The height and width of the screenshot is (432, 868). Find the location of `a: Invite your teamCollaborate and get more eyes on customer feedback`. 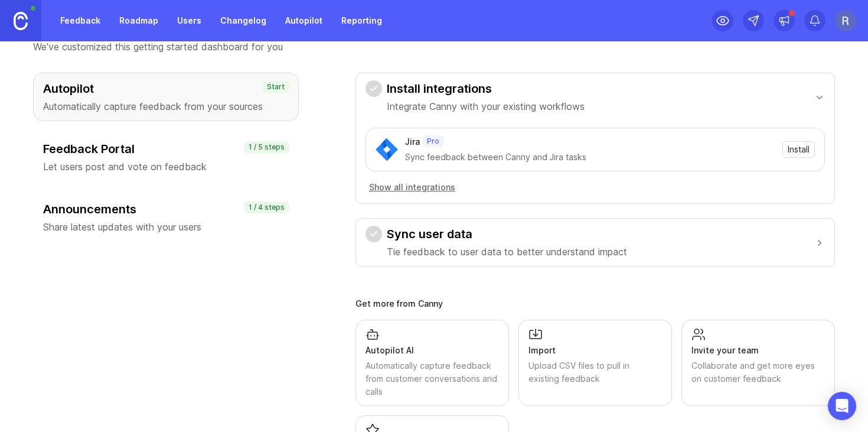

a: Invite your teamCollaborate and get more eyes on customer feedback is located at coordinates (758, 363).